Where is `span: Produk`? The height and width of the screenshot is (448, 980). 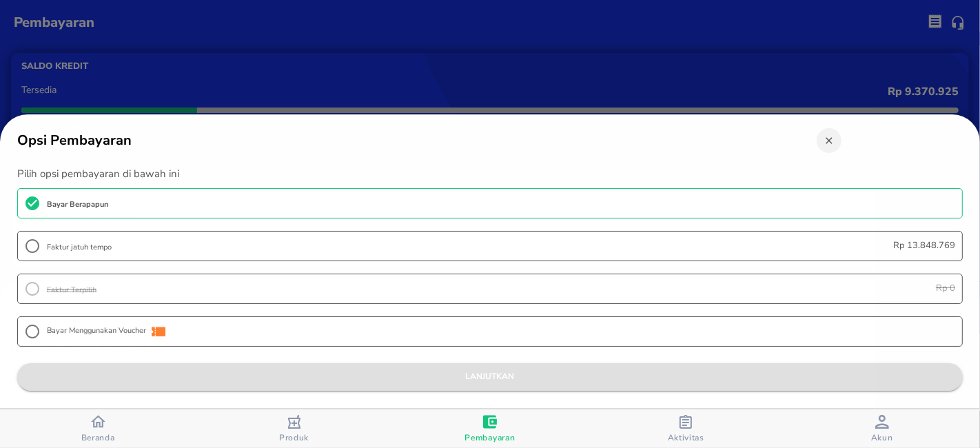 span: Produk is located at coordinates (294, 438).